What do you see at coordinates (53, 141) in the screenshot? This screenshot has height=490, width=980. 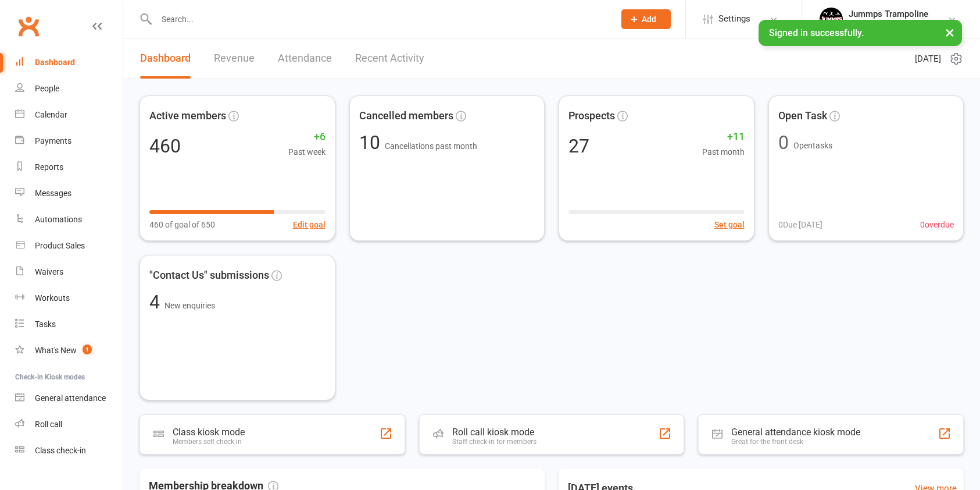 I see `div: Payments` at bounding box center [53, 141].